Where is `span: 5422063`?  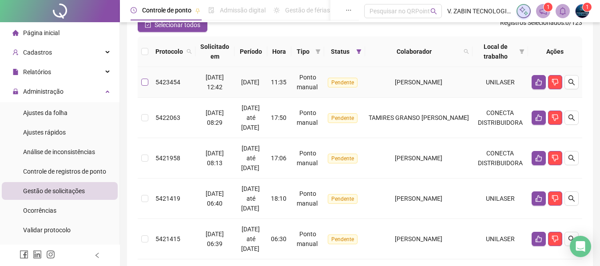
span: 5422063 is located at coordinates (168, 118).